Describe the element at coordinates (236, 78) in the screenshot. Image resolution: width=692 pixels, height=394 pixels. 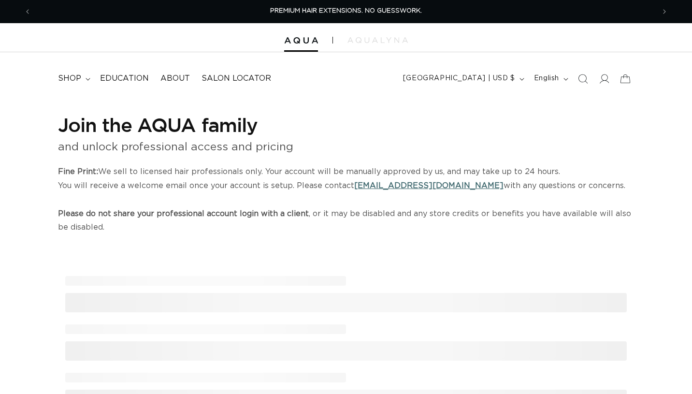
I see `span: Salon Locator` at that location.